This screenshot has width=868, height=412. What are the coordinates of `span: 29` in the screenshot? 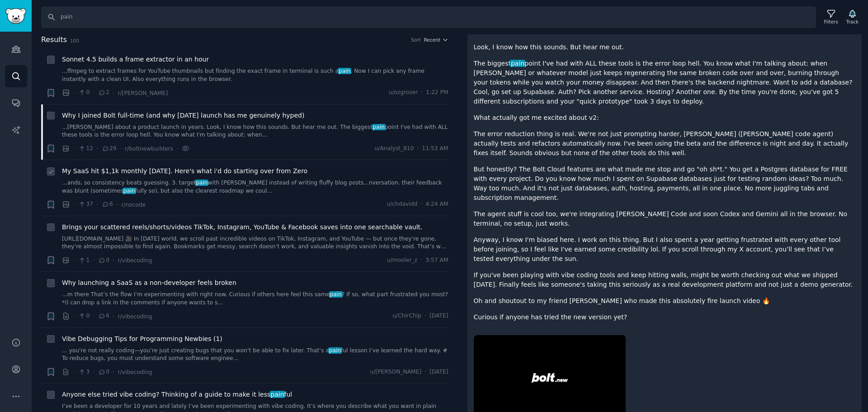 It's located at (109, 149).